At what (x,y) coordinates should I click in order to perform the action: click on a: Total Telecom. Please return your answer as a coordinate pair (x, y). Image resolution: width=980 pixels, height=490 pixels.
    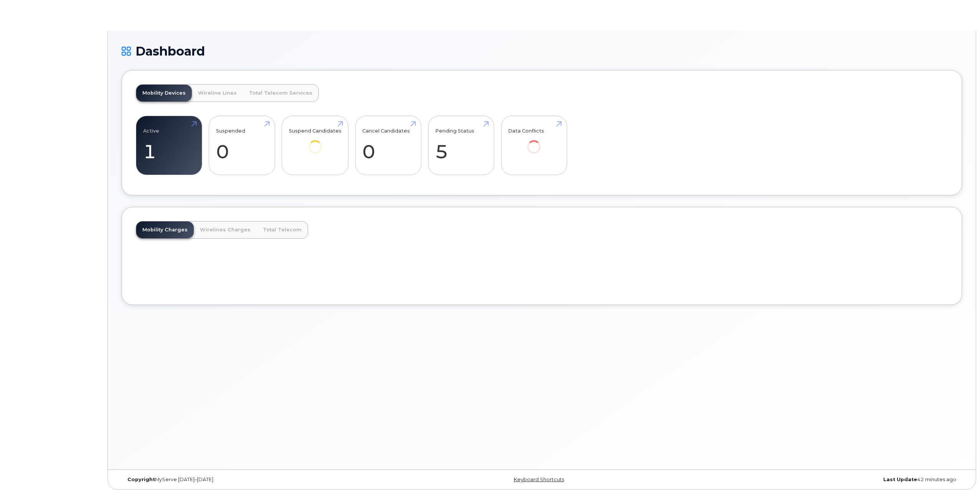
    Looking at the image, I should click on (282, 230).